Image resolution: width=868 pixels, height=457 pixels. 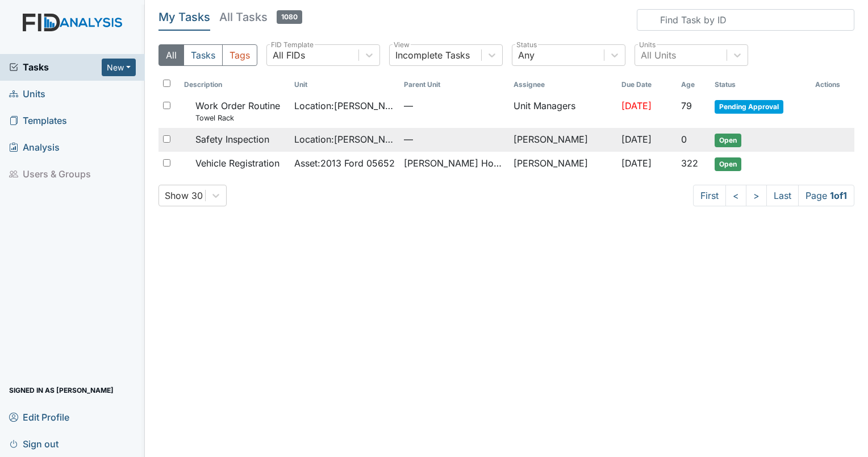 I want to click on h5: All Tasks, so click(x=261, y=17).